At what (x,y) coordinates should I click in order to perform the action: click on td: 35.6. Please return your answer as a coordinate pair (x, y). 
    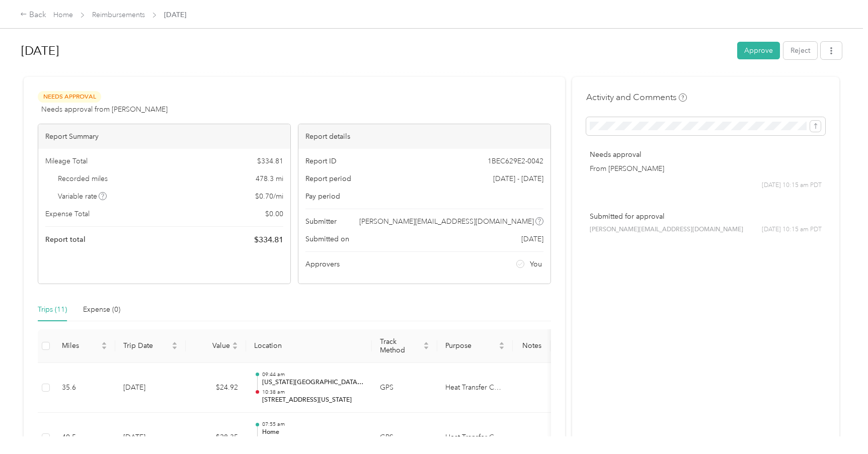
    Looking at the image, I should click on (85, 388).